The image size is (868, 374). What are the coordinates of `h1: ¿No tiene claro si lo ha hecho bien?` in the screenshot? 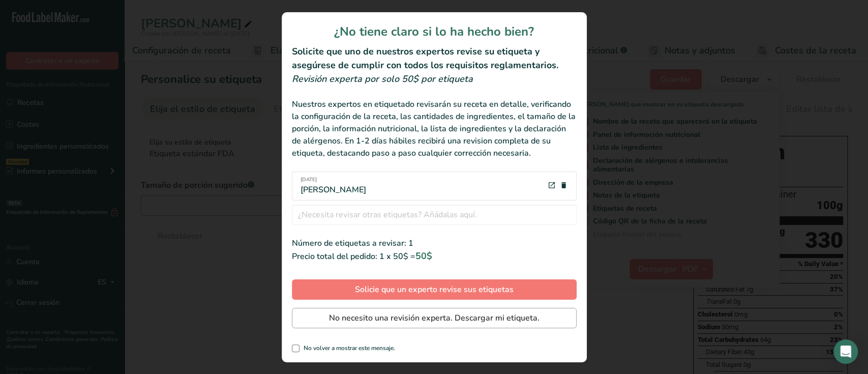 It's located at (434, 31).